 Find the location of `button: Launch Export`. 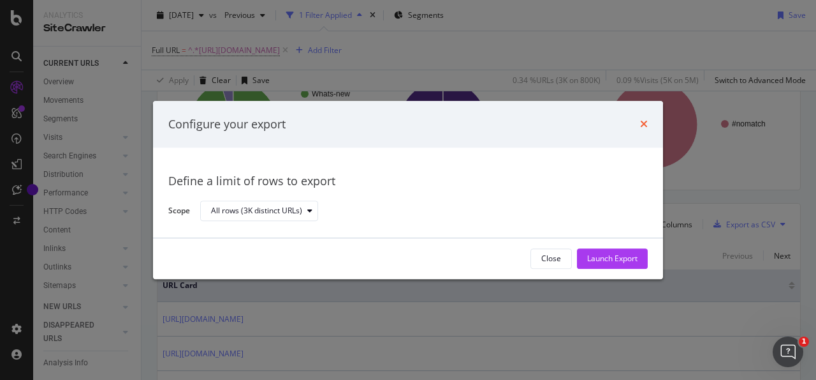

button: Launch Export is located at coordinates (612, 258).